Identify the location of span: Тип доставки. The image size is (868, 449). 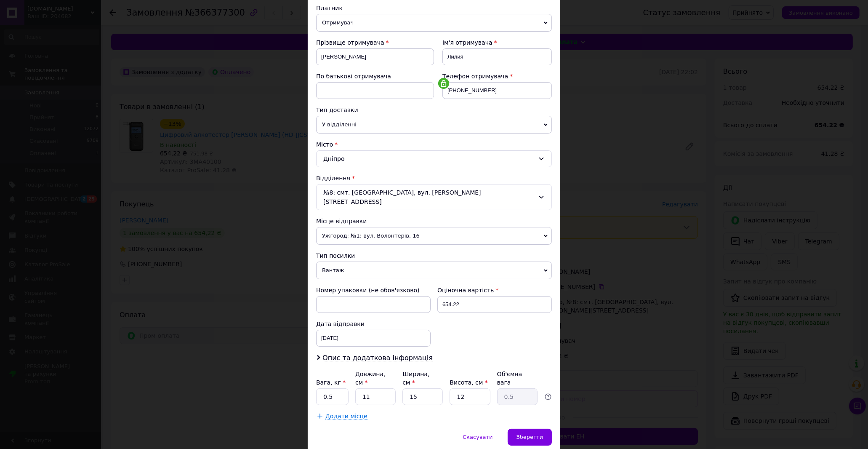
(337, 110).